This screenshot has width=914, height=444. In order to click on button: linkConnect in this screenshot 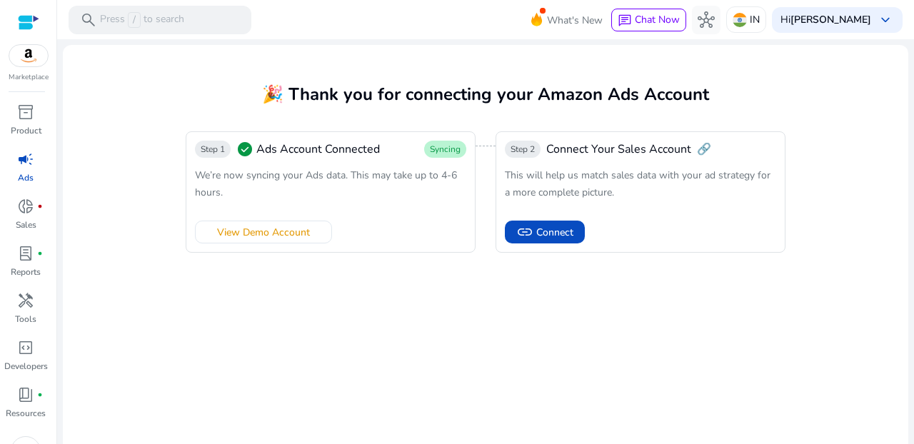, I will do `click(545, 232)`.